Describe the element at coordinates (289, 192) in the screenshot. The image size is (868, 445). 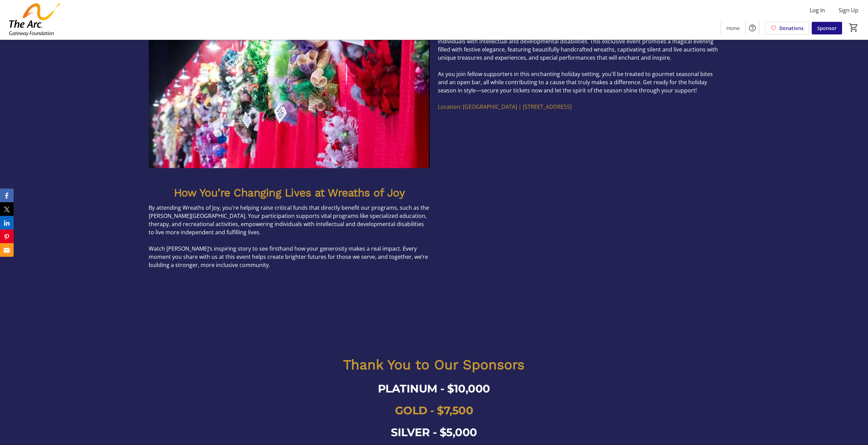
I see `span: How You’re Changing Lives at Wreaths of Joy` at that location.